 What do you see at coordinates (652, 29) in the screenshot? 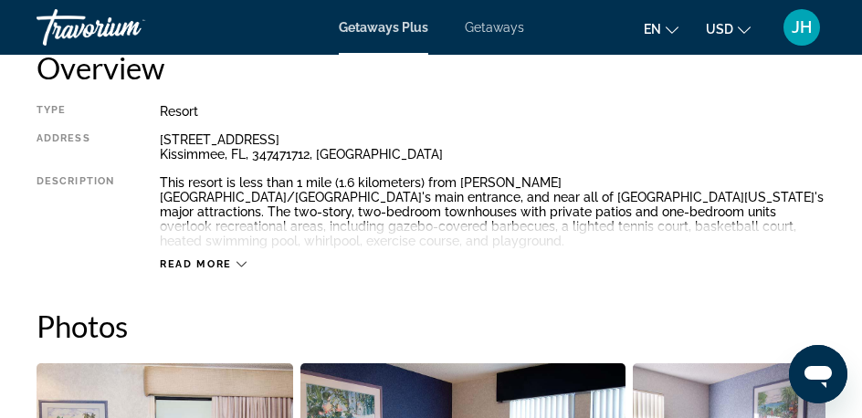
I see `span: en` at bounding box center [652, 29].